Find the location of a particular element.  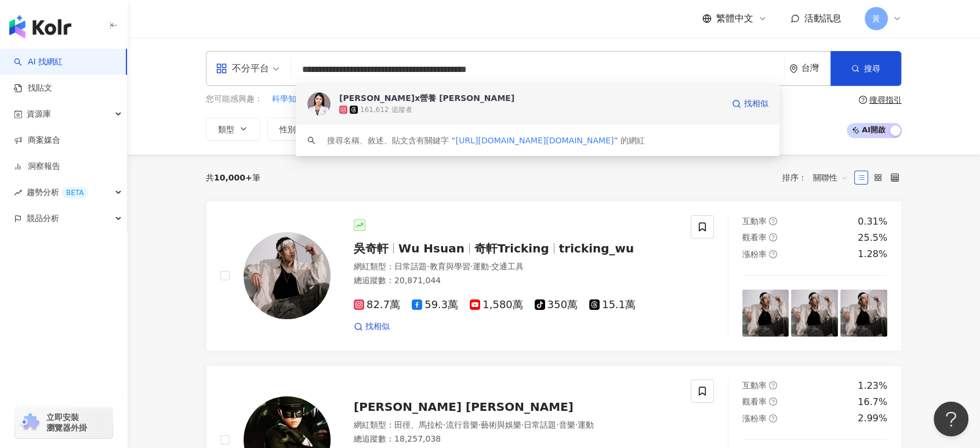

span: Wu Hsuan is located at coordinates (431, 248).